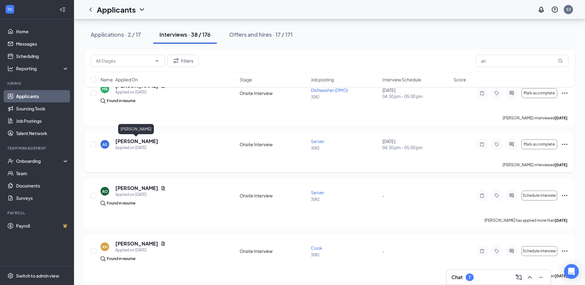  What do you see at coordinates (42, 121) in the screenshot?
I see `a: Job Postings` at bounding box center [42, 121].